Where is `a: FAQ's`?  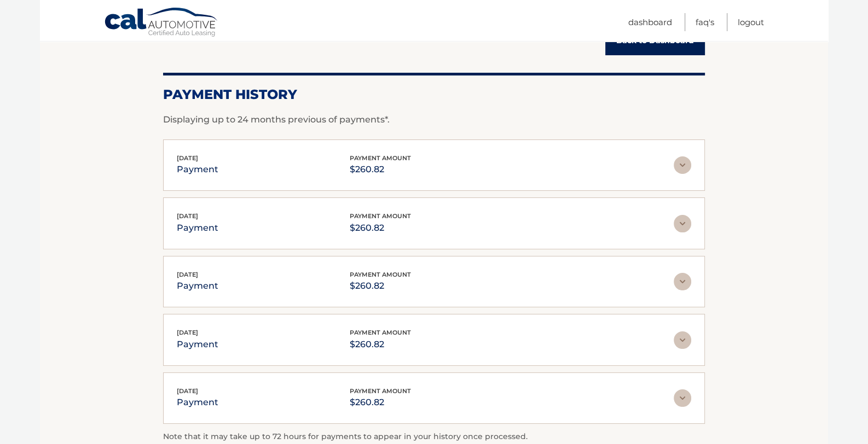 a: FAQ's is located at coordinates (704, 22).